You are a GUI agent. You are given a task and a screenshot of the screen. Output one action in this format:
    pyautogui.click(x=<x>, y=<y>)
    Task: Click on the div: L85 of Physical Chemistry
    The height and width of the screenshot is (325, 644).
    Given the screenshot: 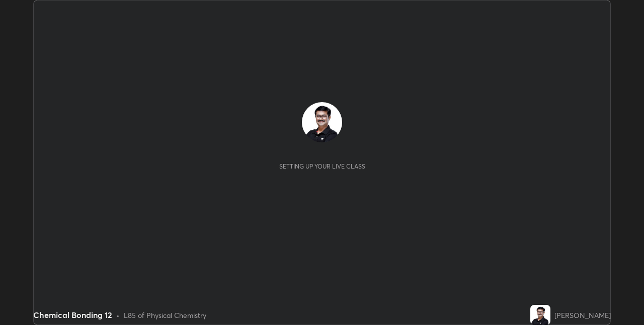 What is the action you would take?
    pyautogui.click(x=165, y=315)
    